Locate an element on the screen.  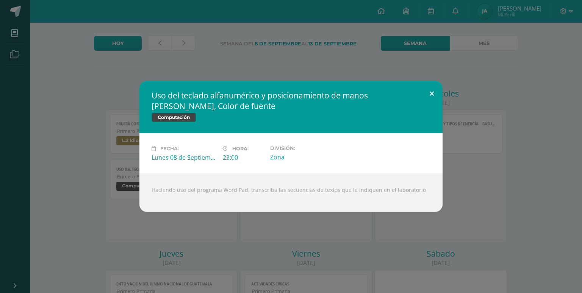
div: 23:00 is located at coordinates (243, 158).